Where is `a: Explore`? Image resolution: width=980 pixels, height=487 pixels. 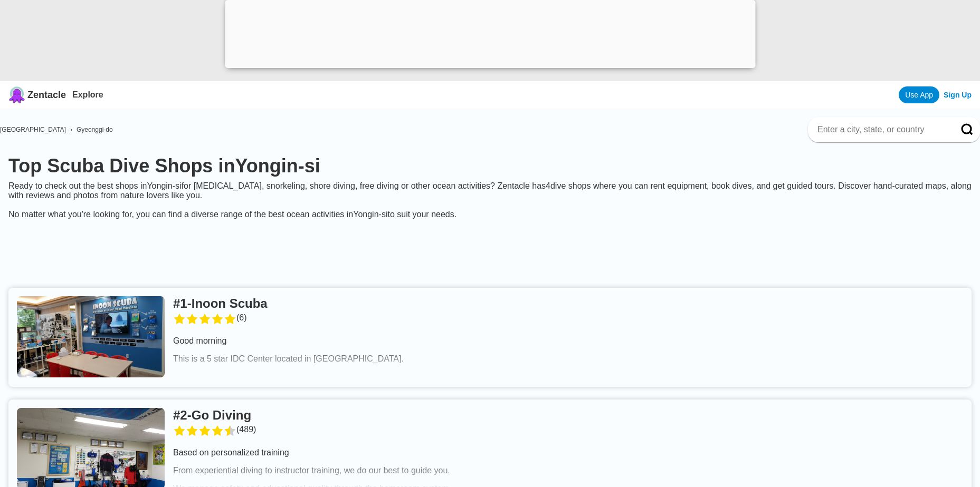
a: Explore is located at coordinates (87, 95).